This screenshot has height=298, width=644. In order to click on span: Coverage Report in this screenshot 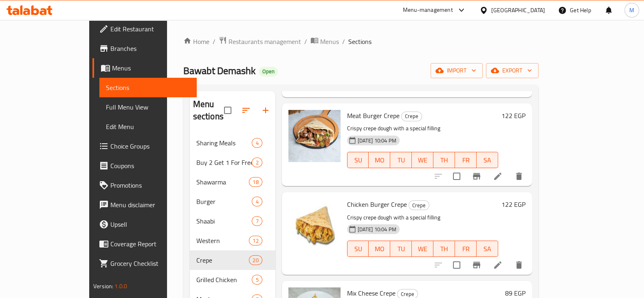, I will do `click(150, 244)`.